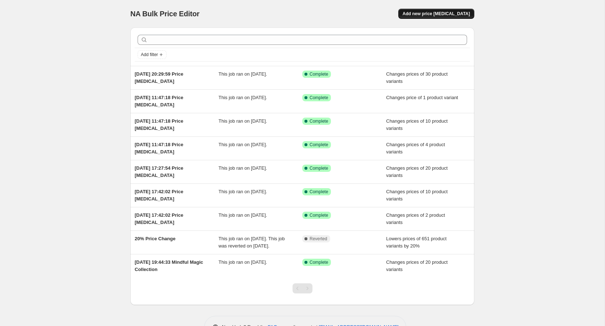 This screenshot has width=605, height=326. What do you see at coordinates (152, 55) in the screenshot?
I see `button: Add filter` at bounding box center [152, 55].